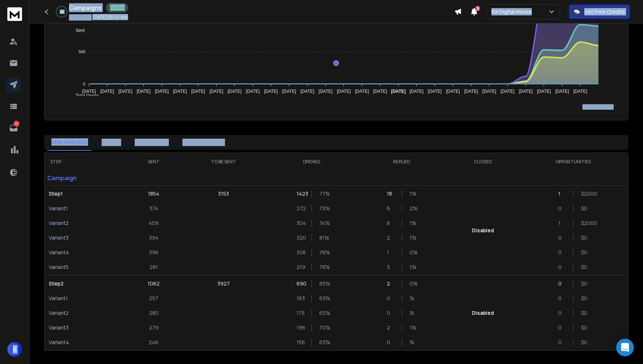  What do you see at coordinates (300, 283) in the screenshot?
I see `p: 690` at bounding box center [300, 283].